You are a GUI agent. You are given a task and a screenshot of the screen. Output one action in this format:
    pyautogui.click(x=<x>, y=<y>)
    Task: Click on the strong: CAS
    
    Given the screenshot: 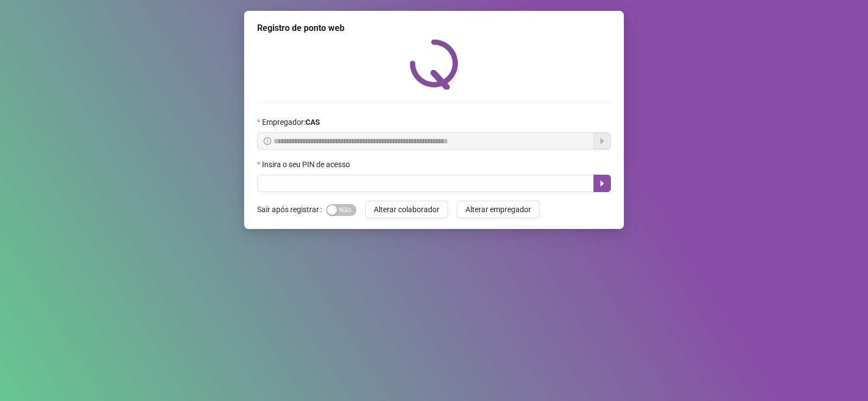 What is the action you would take?
    pyautogui.click(x=312, y=123)
    